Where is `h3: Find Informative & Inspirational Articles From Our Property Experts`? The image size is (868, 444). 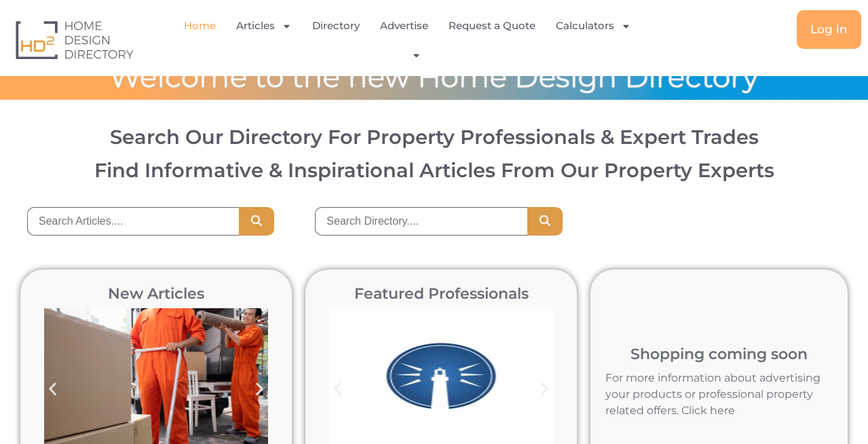
h3: Find Informative & Inspirational Articles From Our Property Experts is located at coordinates (434, 170).